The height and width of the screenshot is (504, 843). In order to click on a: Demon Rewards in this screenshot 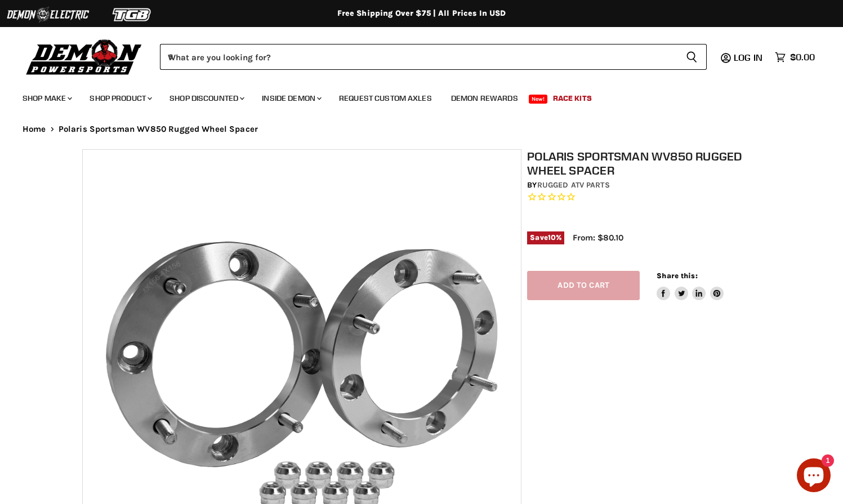, I will do `click(484, 98)`.